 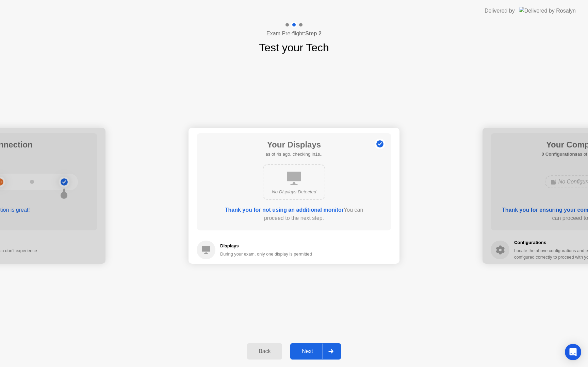 I want to click on h5: as of 4s ago, checking in1s.., so click(x=294, y=154).